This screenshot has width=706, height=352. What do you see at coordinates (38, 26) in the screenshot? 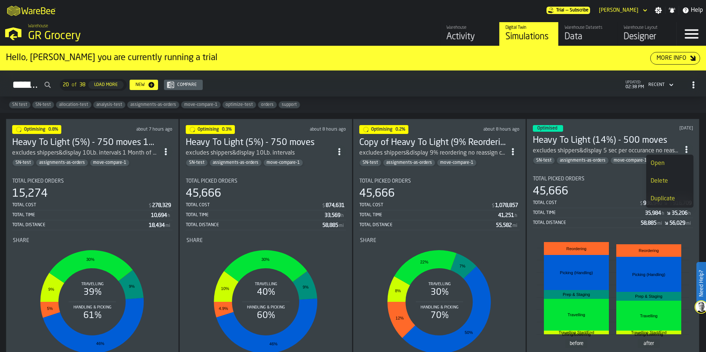
I see `span: Warehouse` at bounding box center [38, 26].